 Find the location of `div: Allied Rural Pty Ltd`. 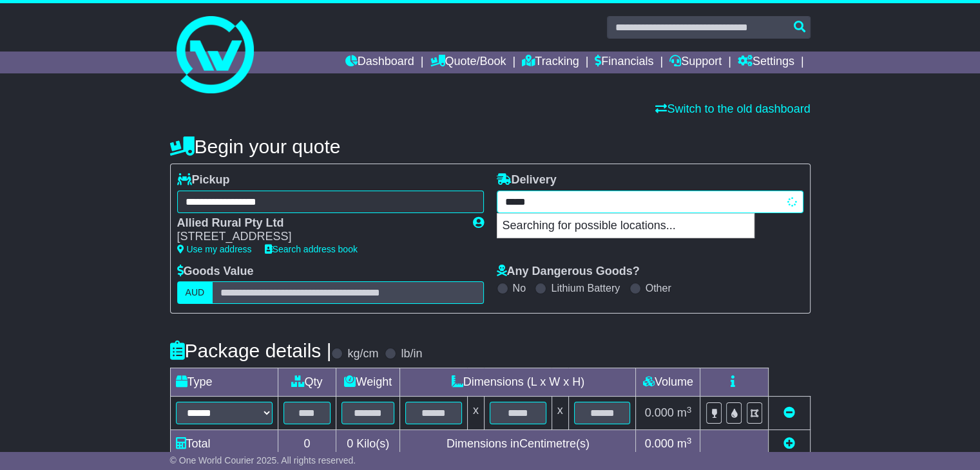

div: Allied Rural Pty Ltd is located at coordinates (318, 224).